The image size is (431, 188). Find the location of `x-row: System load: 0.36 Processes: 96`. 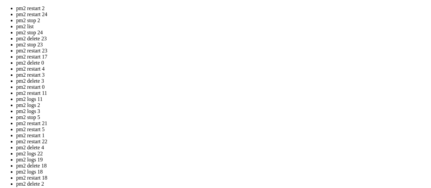

x-row: System load: 0.36 Processes: 96 is located at coordinates (173, 16).